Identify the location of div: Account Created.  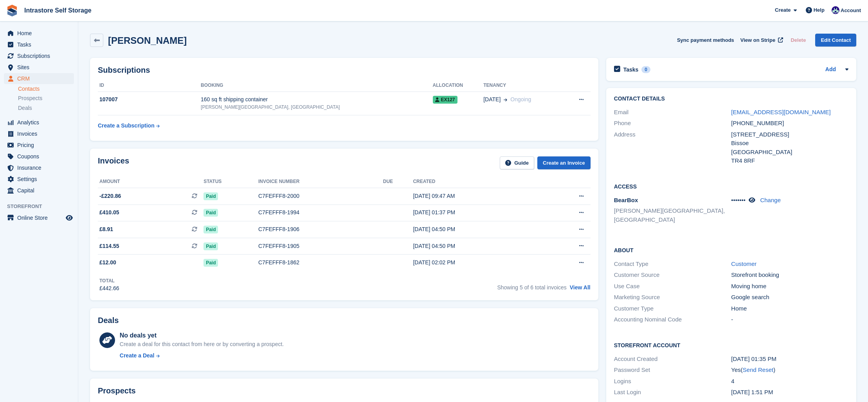
(673, 359).